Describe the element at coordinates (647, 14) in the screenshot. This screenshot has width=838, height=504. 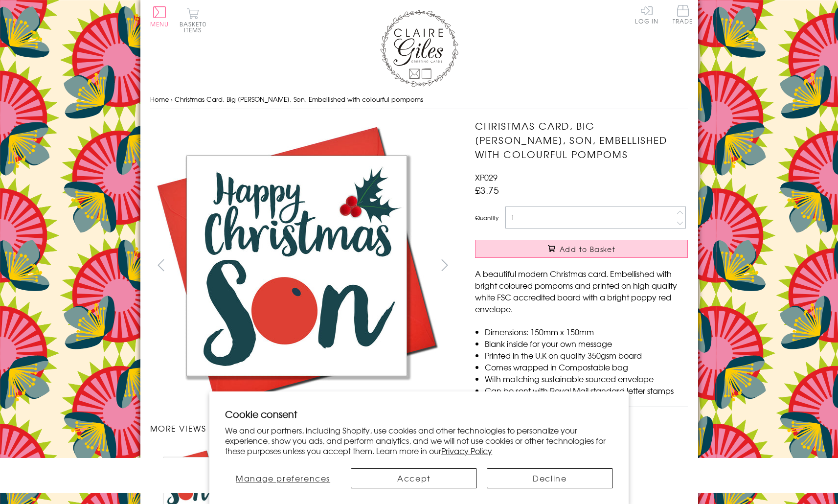
I see `a: Log In` at that location.